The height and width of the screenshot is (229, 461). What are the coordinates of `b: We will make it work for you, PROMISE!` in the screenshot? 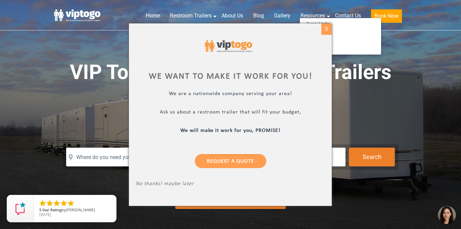 It's located at (230, 131).